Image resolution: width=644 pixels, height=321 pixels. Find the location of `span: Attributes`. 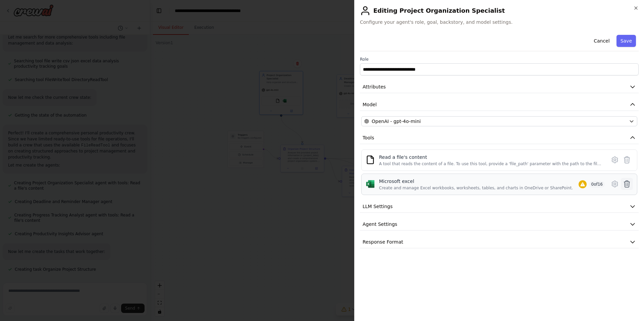

span: Attributes is located at coordinates (374, 87).